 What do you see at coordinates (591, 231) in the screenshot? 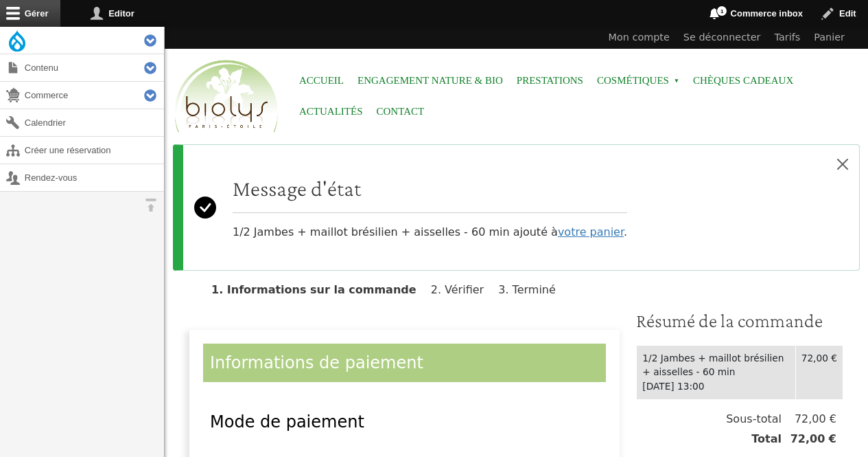
I see `a: votre panier` at bounding box center [591, 231].